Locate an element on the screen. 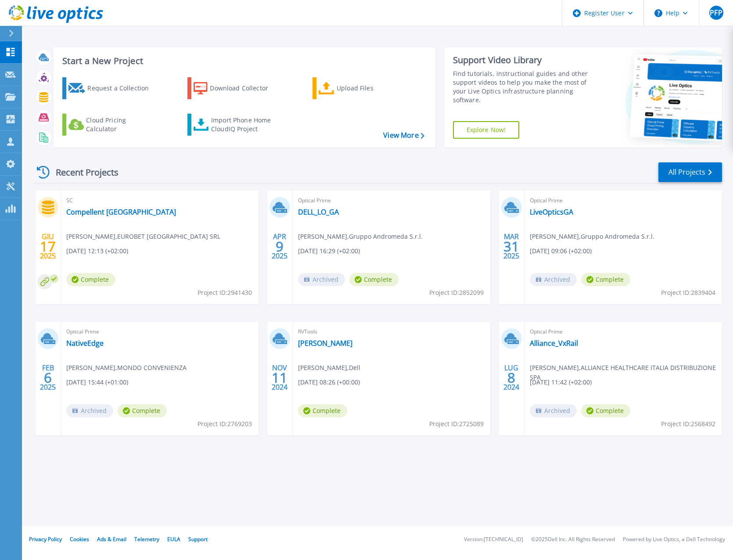 This screenshot has width=733, height=560. span: 11 is located at coordinates (279, 378).